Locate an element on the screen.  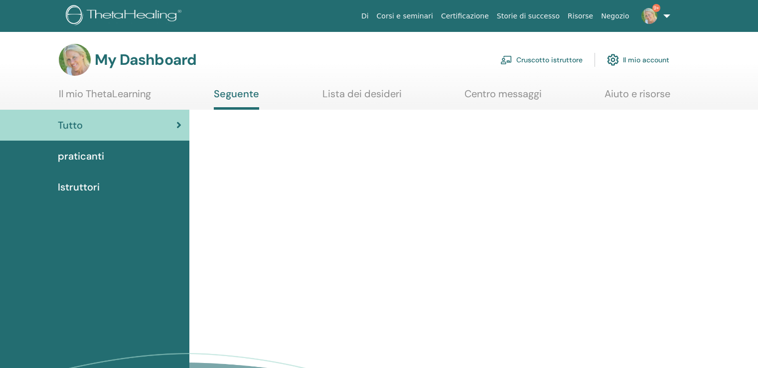
a: Corsi e seminari is located at coordinates (405, 16).